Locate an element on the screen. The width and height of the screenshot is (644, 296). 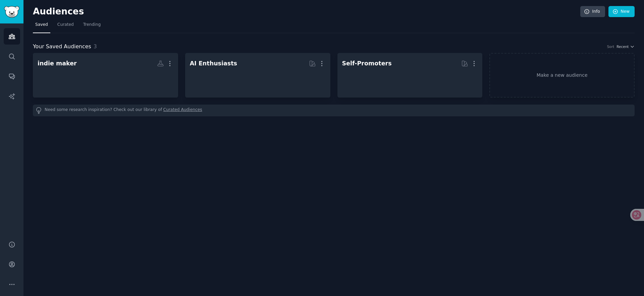
h2: Audiences is located at coordinates (306, 12).